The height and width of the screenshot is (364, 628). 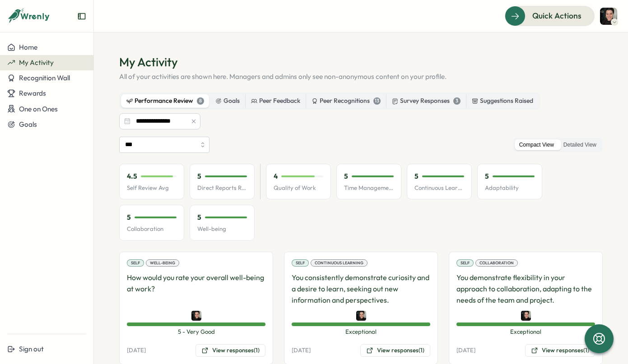 I want to click on p: Well-being, so click(x=222, y=229).